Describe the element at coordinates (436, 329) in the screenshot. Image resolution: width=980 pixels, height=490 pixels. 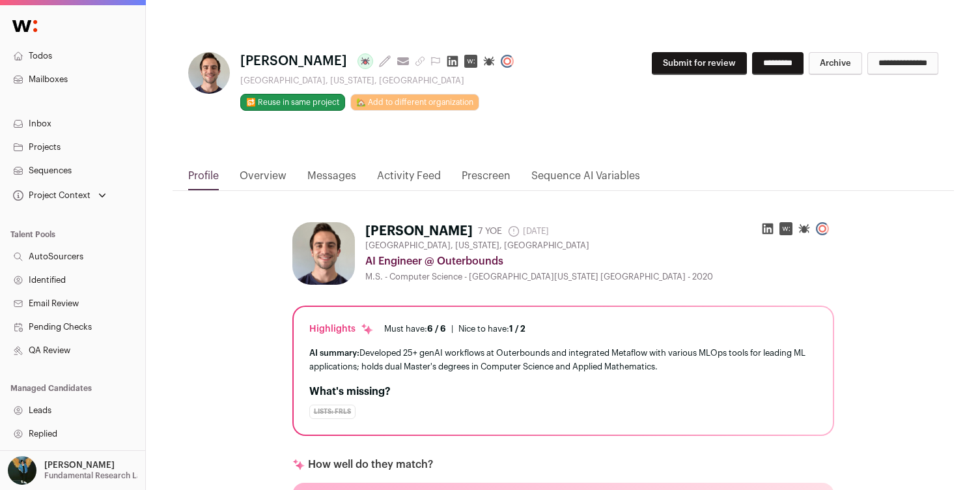
I see `span: 6 / 6` at that location.